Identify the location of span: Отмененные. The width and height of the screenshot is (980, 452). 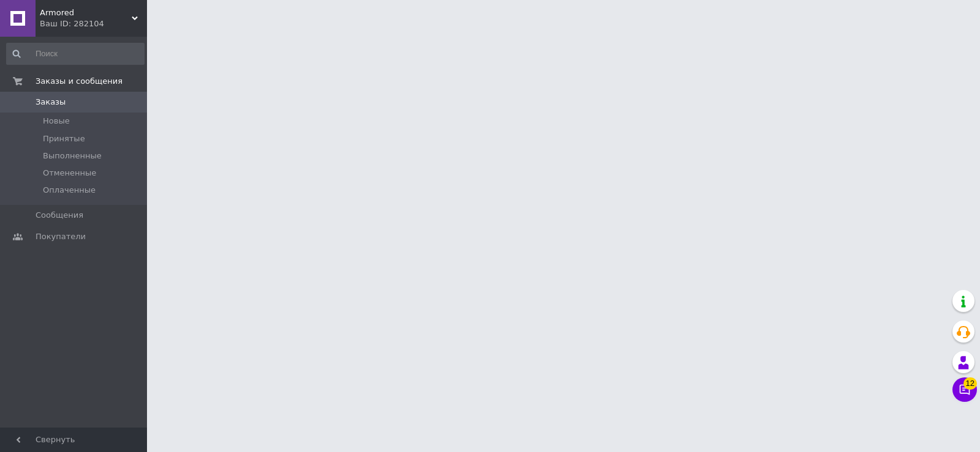
(69, 173).